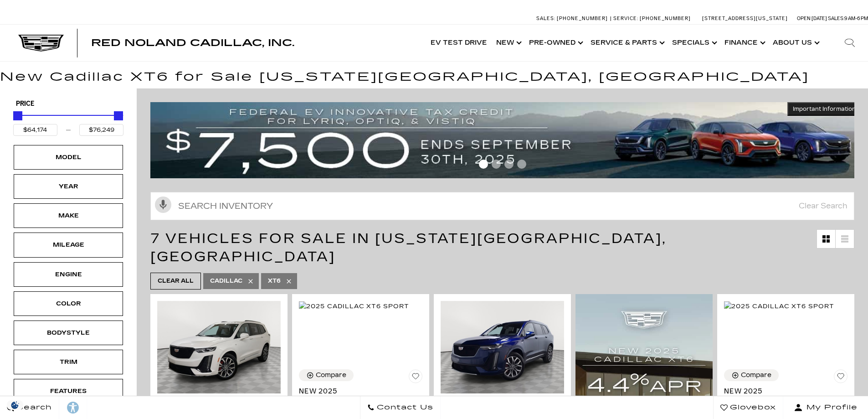 The height and width of the screenshot is (419, 868). What do you see at coordinates (193, 43) in the screenshot?
I see `span: Red Noland Cadillac, Inc.` at bounding box center [193, 43].